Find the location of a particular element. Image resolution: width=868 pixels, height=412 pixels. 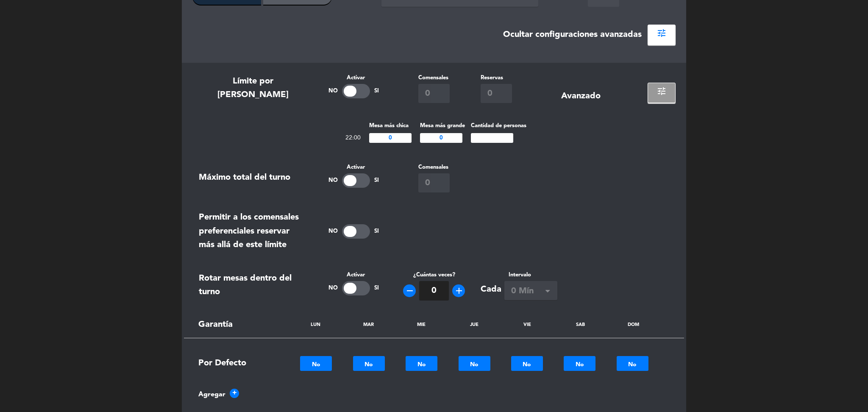

div: DOM is located at coordinates (633, 325).